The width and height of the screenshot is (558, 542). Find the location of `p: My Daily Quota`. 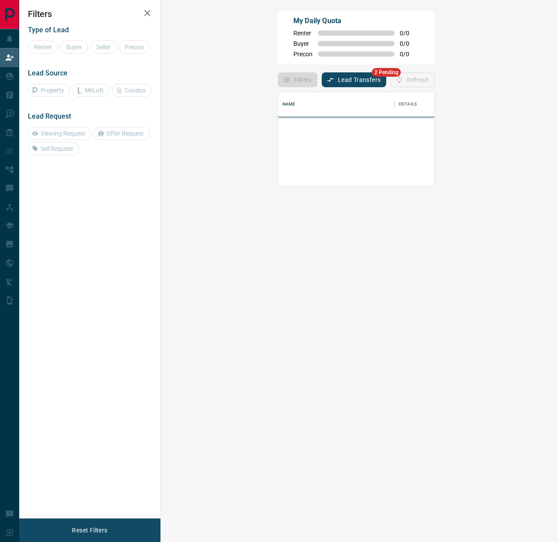

p: My Daily Quota is located at coordinates (356, 21).